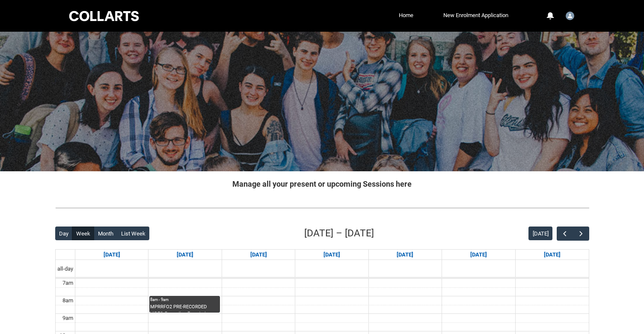 The image size is (644, 334). I want to click on a: New Enrolment Application, so click(476, 15).